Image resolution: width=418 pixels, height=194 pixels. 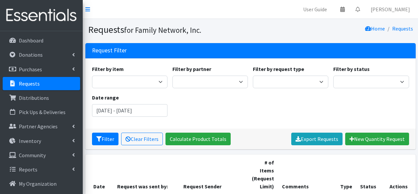 What do you see at coordinates (30, 69) in the screenshot?
I see `p: Purchases` at bounding box center [30, 69].